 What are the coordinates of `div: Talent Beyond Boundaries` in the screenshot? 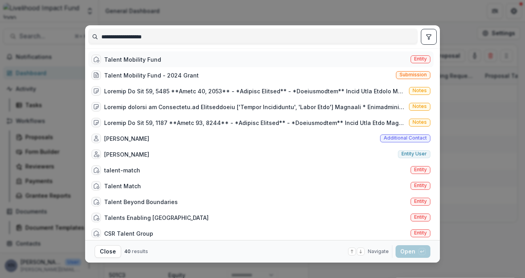 It's located at (141, 202).